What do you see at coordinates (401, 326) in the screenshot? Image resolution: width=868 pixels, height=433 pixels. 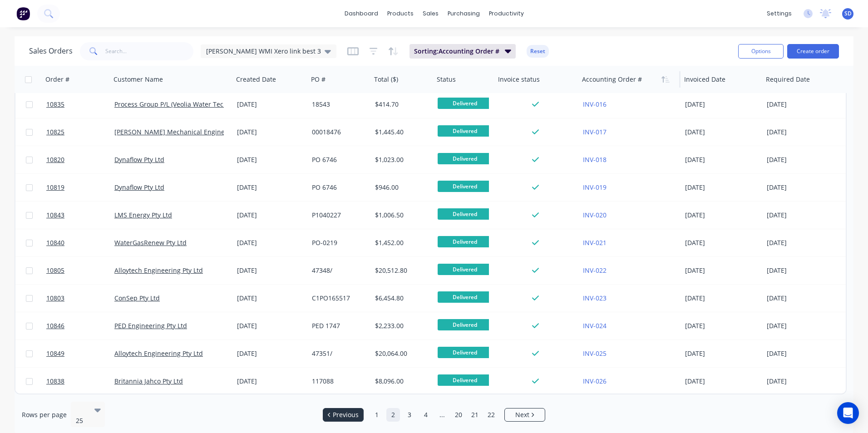 I see `div: $2,233.00` at bounding box center [401, 326].